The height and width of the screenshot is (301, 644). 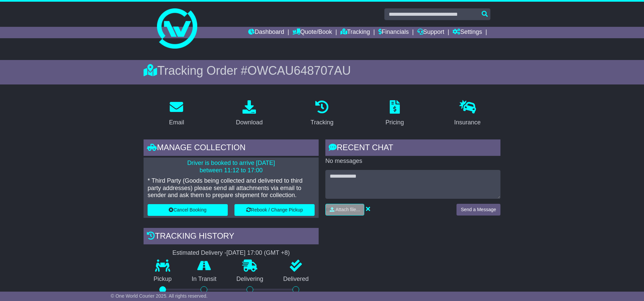 What do you see at coordinates (322, 122) in the screenshot?
I see `div: Tracking` at bounding box center [322, 122].